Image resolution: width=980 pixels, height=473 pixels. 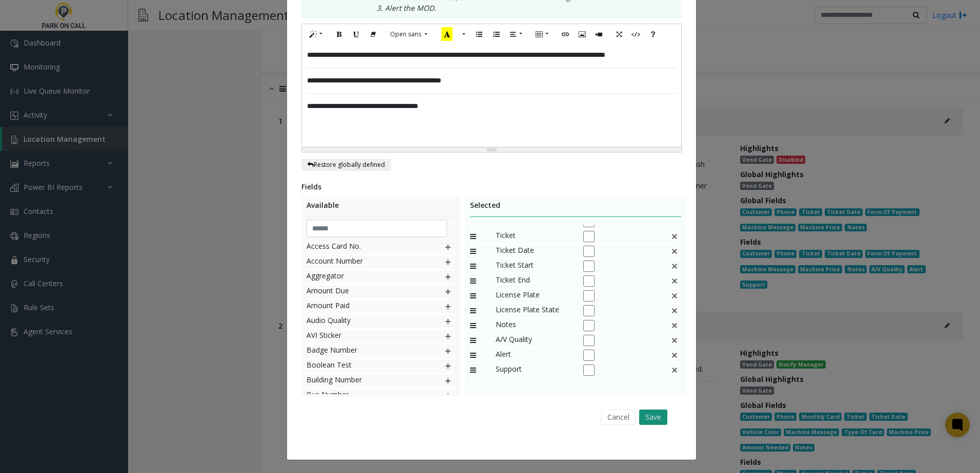 What do you see at coordinates (582, 34) in the screenshot?
I see `button: Picture` at bounding box center [582, 34].